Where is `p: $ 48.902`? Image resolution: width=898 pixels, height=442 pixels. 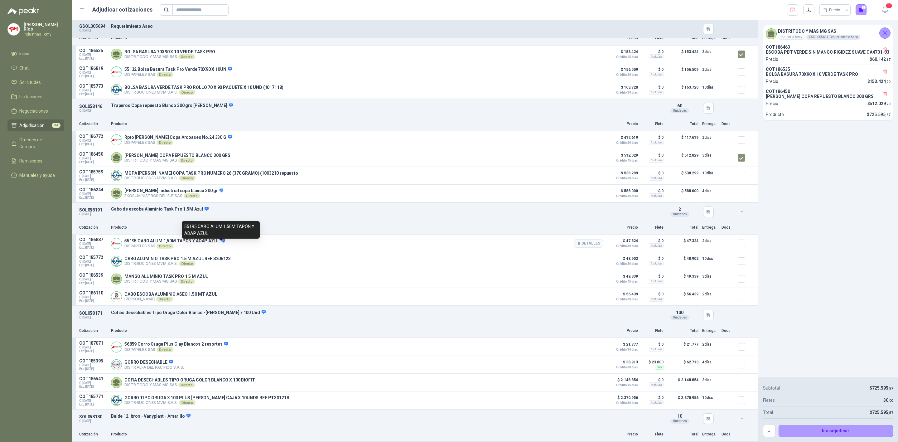 p: $ 48.902 is located at coordinates (683, 261).